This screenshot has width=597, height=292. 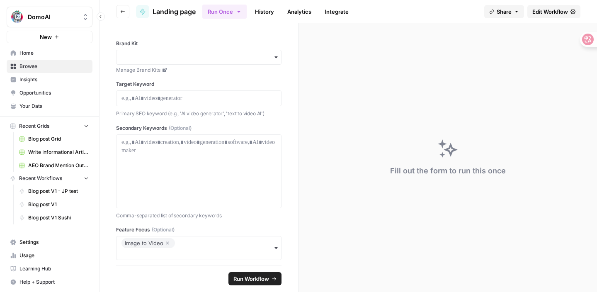 What do you see at coordinates (54, 218) in the screenshot?
I see `a: Blog post V1 Sushi` at bounding box center [54, 218].